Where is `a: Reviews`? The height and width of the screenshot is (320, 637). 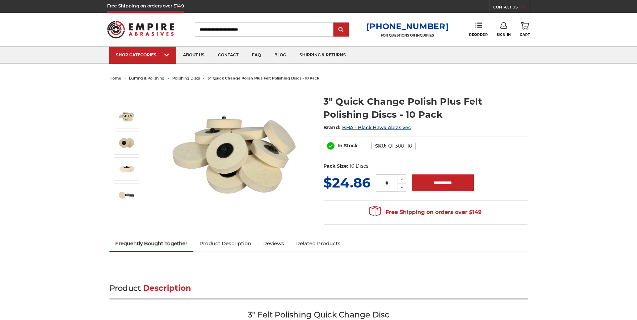
a: Reviews is located at coordinates (274, 244).